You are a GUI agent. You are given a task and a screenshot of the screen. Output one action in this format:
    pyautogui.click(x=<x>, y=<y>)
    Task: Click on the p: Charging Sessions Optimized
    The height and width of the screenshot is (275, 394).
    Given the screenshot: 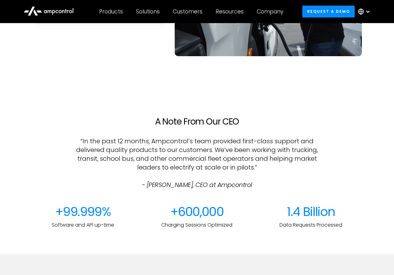 What is the action you would take?
    pyautogui.click(x=197, y=225)
    